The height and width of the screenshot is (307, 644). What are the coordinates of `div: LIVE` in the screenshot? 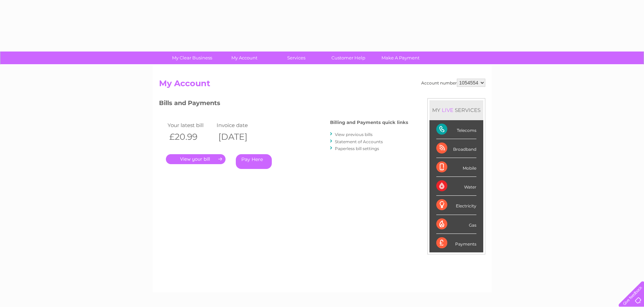 It's located at (448, 110).